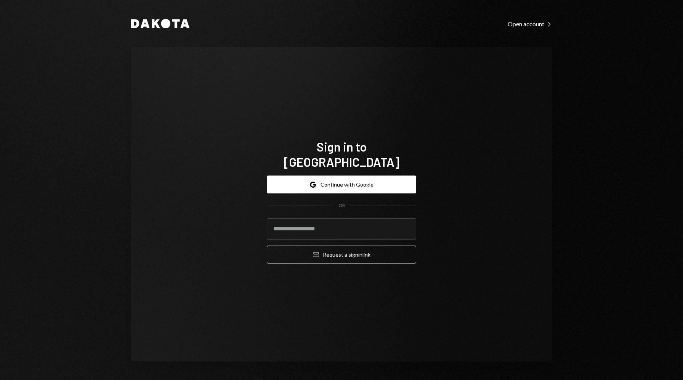 Image resolution: width=683 pixels, height=380 pixels. Describe the element at coordinates (530, 24) in the screenshot. I see `a: Open account` at that location.